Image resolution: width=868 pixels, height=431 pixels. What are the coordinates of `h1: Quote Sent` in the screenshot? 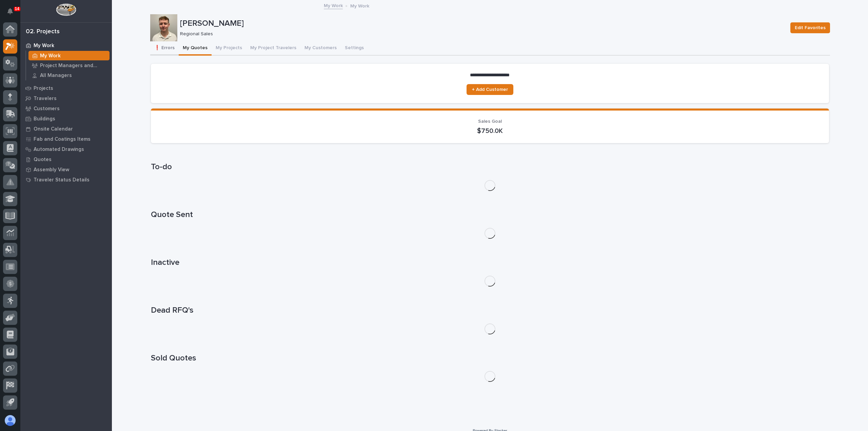 It's located at (490, 215).